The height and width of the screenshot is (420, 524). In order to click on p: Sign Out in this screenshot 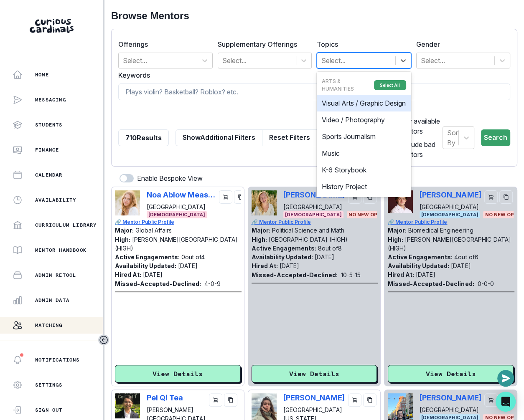, I will do `click(49, 410)`.